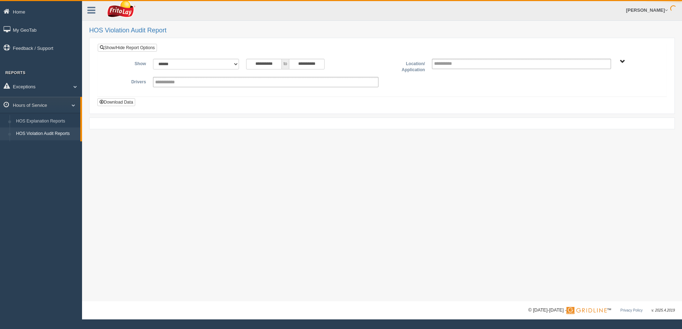 The image size is (682, 329). Describe the element at coordinates (285, 64) in the screenshot. I see `span: to` at that location.